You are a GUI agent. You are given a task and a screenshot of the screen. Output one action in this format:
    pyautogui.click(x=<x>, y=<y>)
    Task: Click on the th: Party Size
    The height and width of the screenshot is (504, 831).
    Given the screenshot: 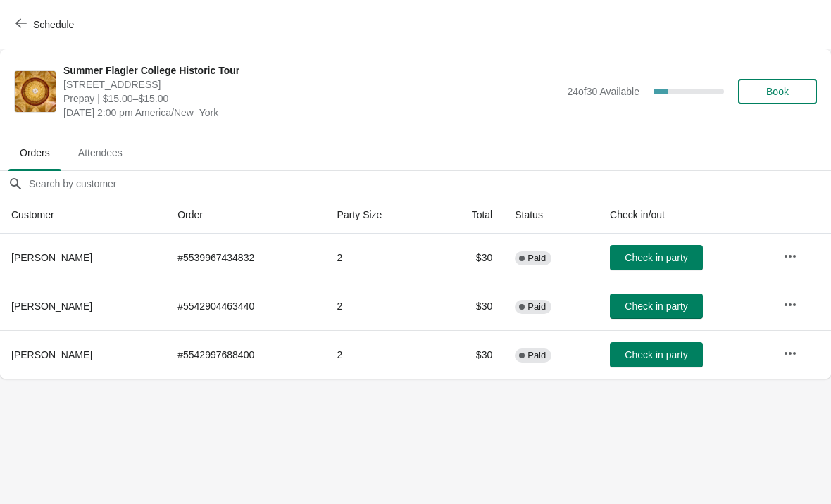 What is the action you would take?
    pyautogui.click(x=381, y=215)
    